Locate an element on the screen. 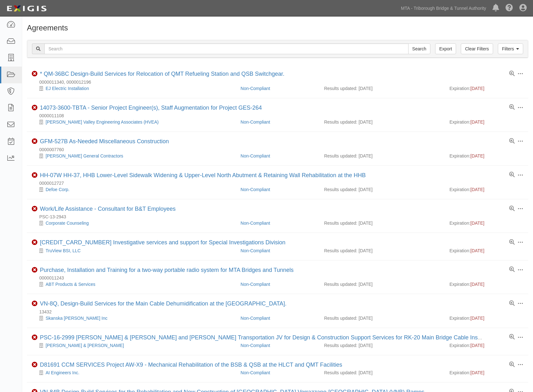 The image size is (533, 392). input: Search is located at coordinates (419, 49).